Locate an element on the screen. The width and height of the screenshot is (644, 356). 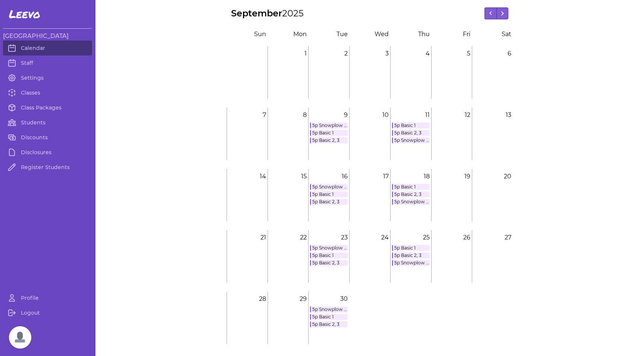
p: 10 is located at coordinates (370, 115).